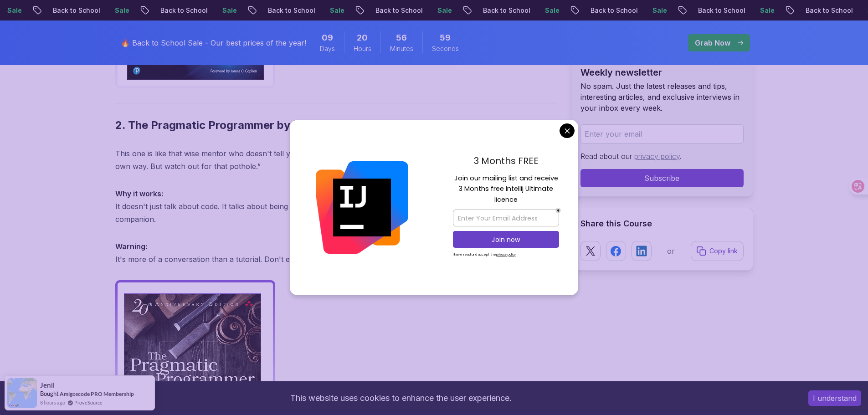  Describe the element at coordinates (362, 38) in the screenshot. I see `span: 20 Hours` at that location.